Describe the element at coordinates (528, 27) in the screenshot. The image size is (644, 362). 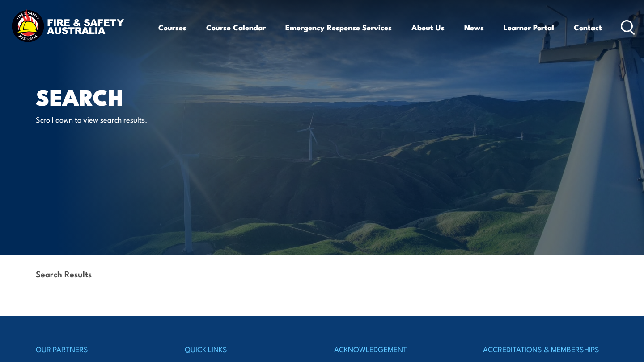
I see `a: Learner Portal` at that location.